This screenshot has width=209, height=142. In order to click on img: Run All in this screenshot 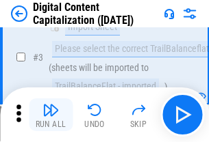, I will do `click(51, 110)`.